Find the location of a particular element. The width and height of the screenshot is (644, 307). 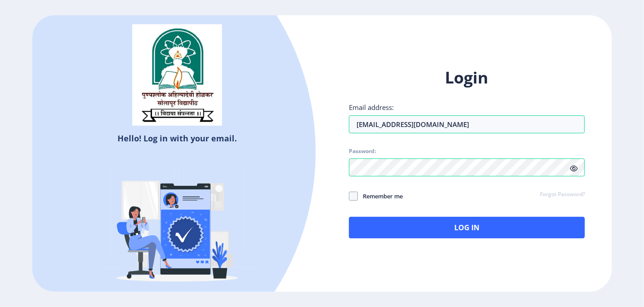

button: Log In is located at coordinates (467, 228).